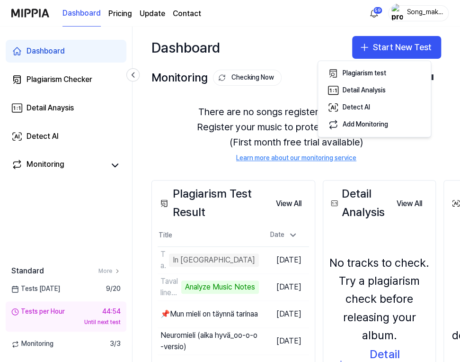  Describe the element at coordinates (213, 203) in the screenshot. I see `div: Plagiarism Test Result` at that location.